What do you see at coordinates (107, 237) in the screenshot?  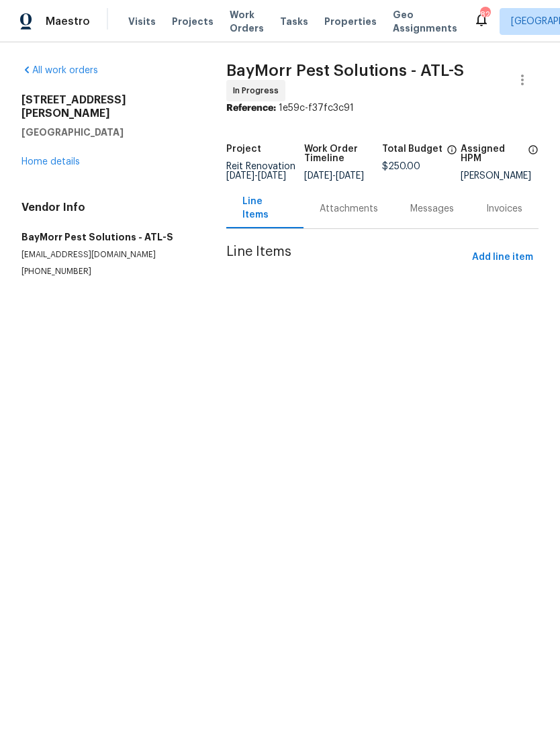 I see `h5: BayMorr Pest Solutions - ATL-S` at bounding box center [107, 237].